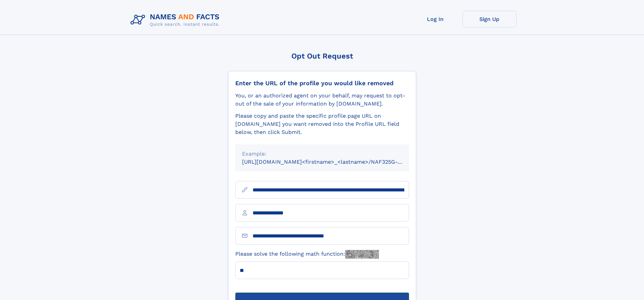 The height and width of the screenshot is (300, 644). I want to click on div: Enter the URL of the profile you would like removed, so click(322, 83).